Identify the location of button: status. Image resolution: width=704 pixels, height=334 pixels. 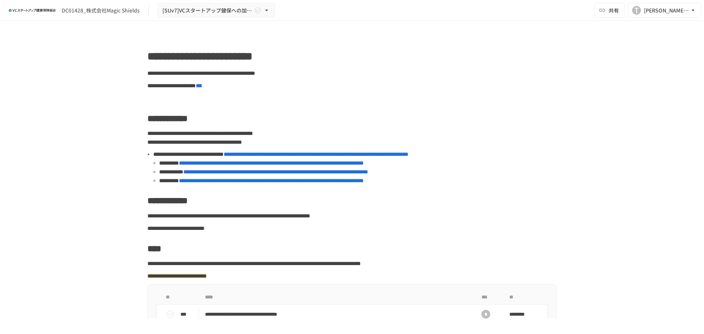
(170, 314).